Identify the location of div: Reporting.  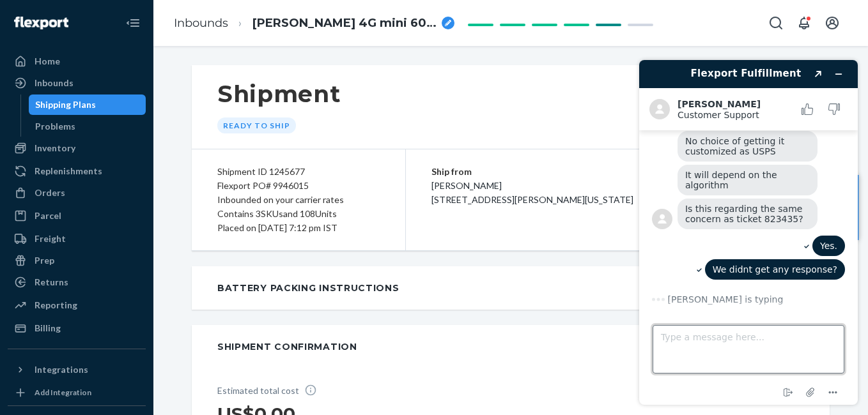
(55, 305).